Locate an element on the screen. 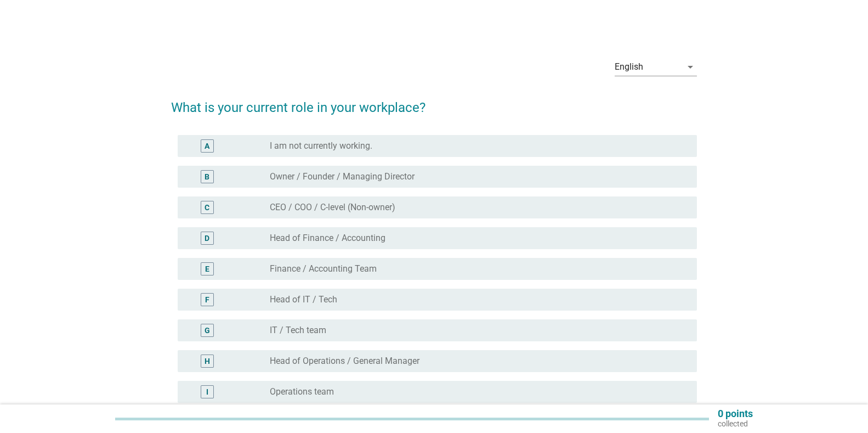 The image size is (868, 433). div: C is located at coordinates (207, 208).